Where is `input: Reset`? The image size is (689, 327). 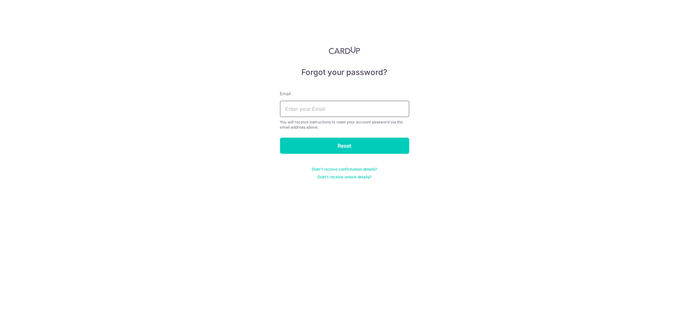
input: Reset is located at coordinates (345, 146).